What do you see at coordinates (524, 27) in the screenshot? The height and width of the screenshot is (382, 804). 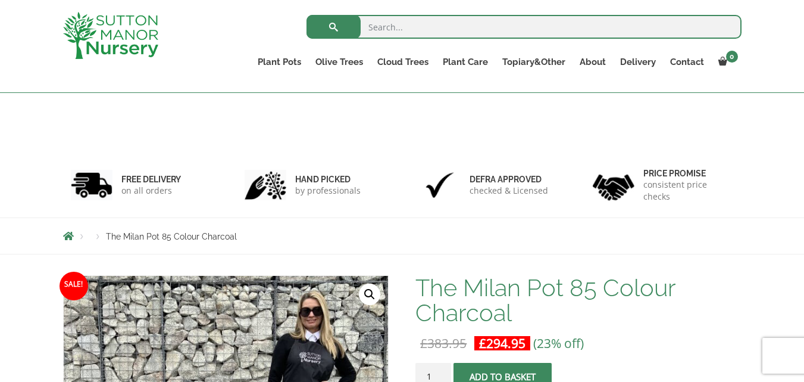 I see `input: Search...` at bounding box center [524, 27].